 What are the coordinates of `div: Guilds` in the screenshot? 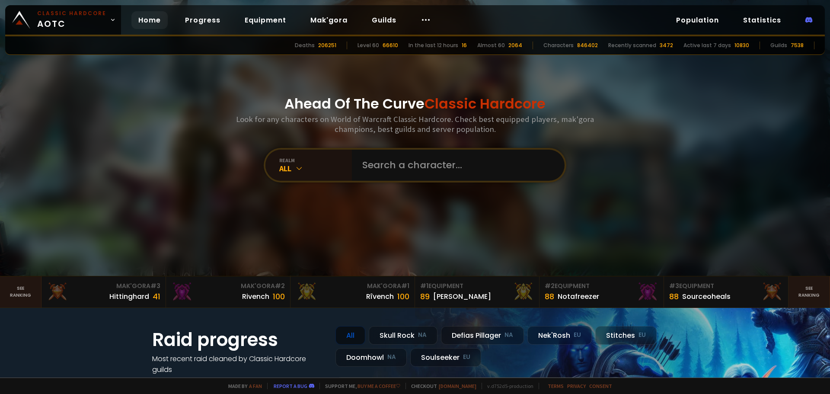 It's located at (779, 45).